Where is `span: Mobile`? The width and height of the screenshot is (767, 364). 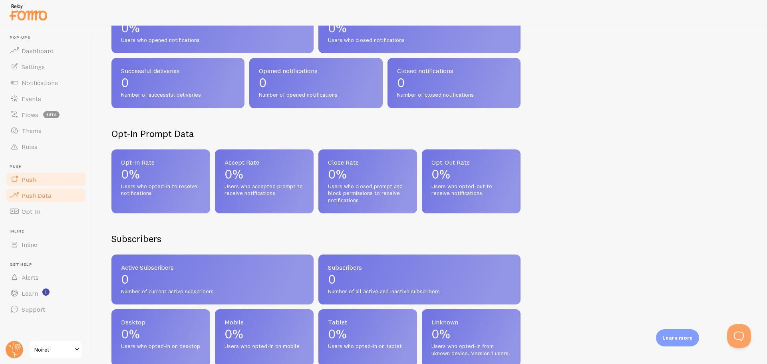 span: Mobile is located at coordinates (264, 322).